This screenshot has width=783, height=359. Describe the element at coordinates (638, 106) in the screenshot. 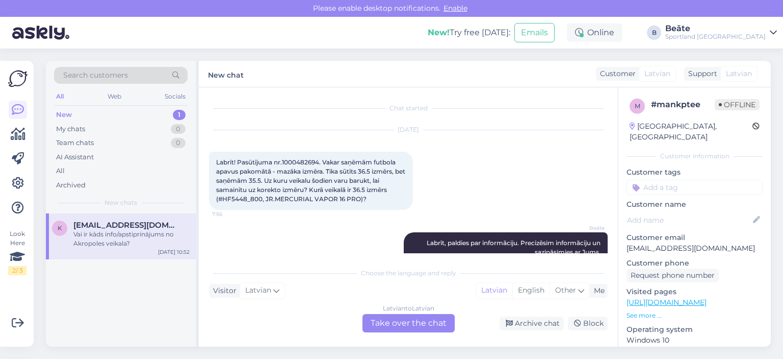

I see `span: m` at that location.